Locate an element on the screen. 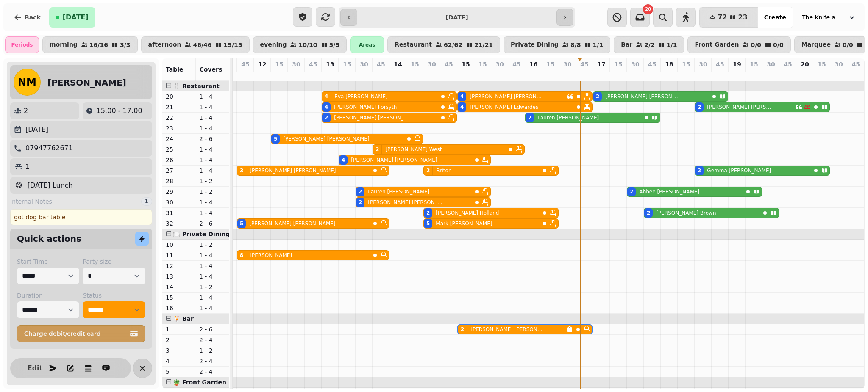  p: 31 is located at coordinates (179, 213).